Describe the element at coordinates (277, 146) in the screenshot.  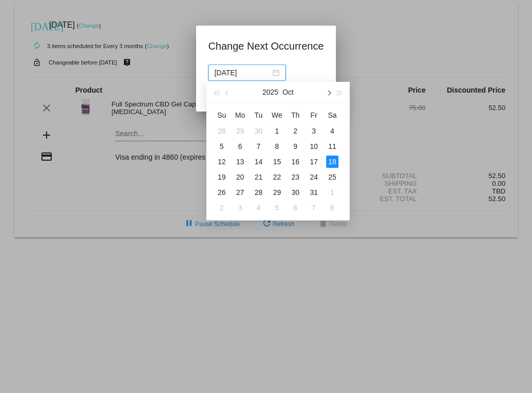
I see `td: 10/8/2025` at that location.